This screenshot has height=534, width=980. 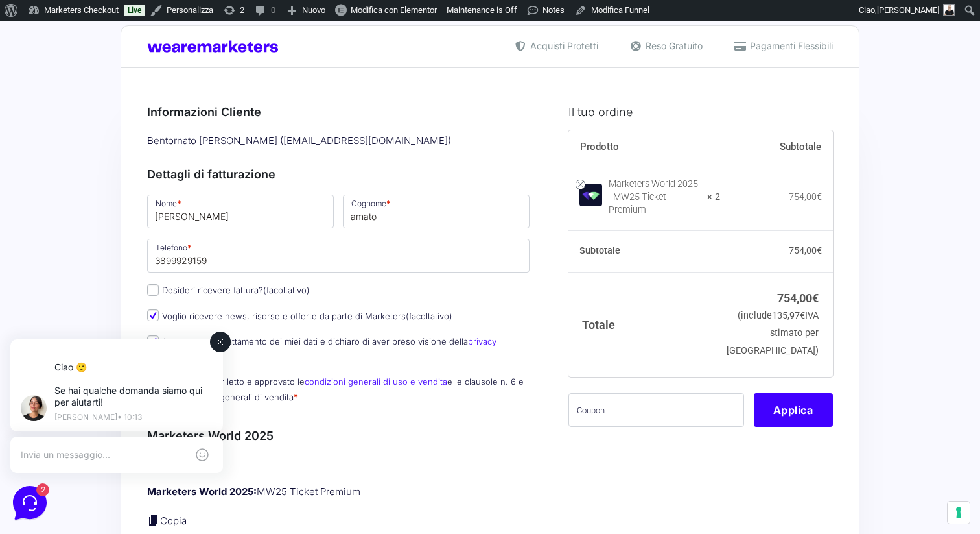 What do you see at coordinates (134, 10) in the screenshot?
I see `a: Live` at bounding box center [134, 10].